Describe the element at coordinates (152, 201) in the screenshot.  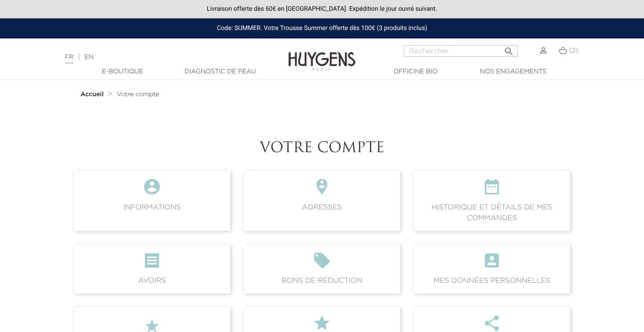
I see `span: Informations` at that location.